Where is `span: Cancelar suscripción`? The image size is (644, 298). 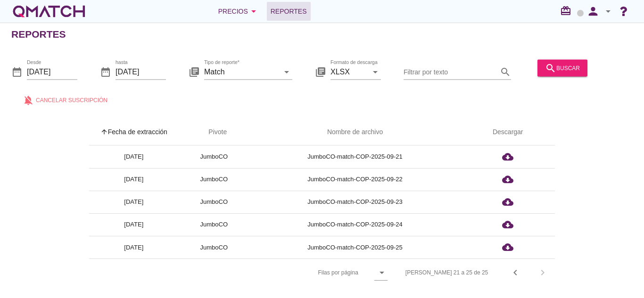
span: Cancelar suscripción is located at coordinates (72, 100).